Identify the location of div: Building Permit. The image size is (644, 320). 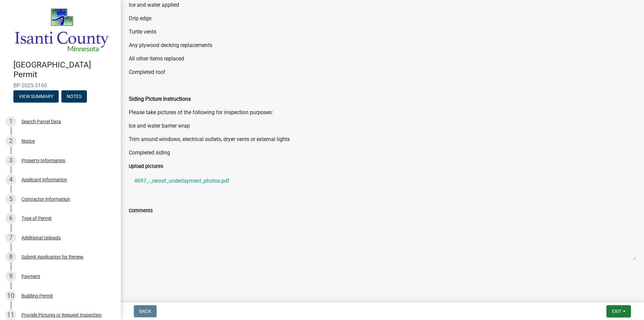
(37, 296).